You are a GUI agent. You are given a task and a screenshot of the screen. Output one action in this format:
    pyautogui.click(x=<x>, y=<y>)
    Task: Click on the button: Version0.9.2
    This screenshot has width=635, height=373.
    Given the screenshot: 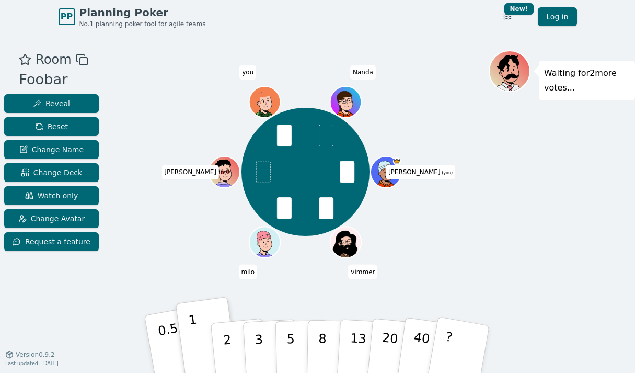 What is the action you would take?
    pyautogui.click(x=30, y=354)
    